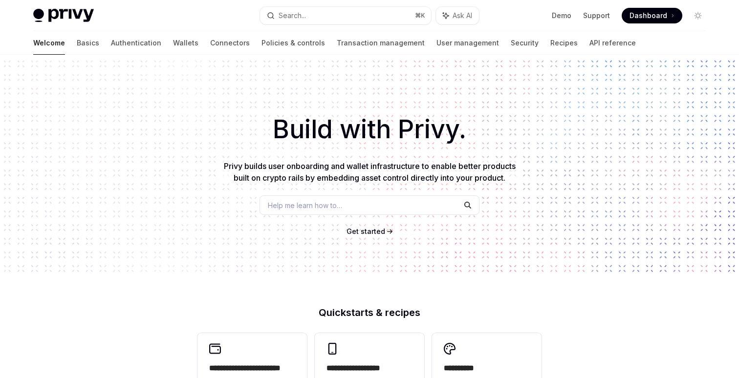 The image size is (739, 378). What do you see at coordinates (370, 313) in the screenshot?
I see `h2: Quickstarts & recipes` at bounding box center [370, 313].